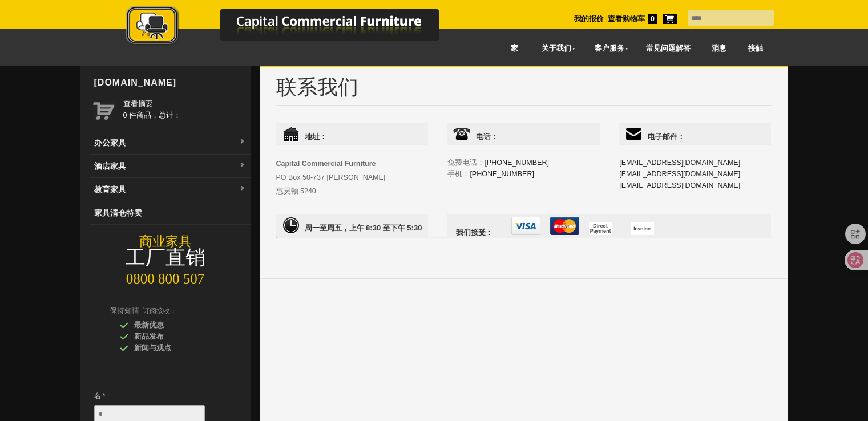  I want to click on a: 常见问题解答, so click(668, 49).